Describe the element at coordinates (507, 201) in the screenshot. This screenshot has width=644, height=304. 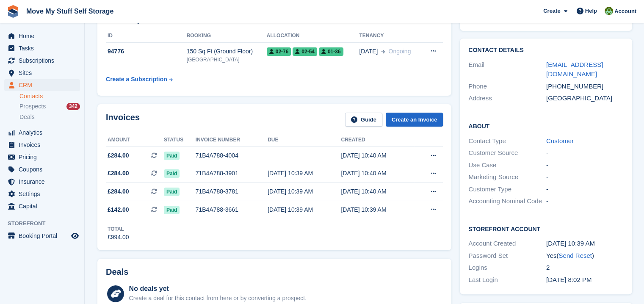
I see `div: Accounting Nominal Code` at that location.